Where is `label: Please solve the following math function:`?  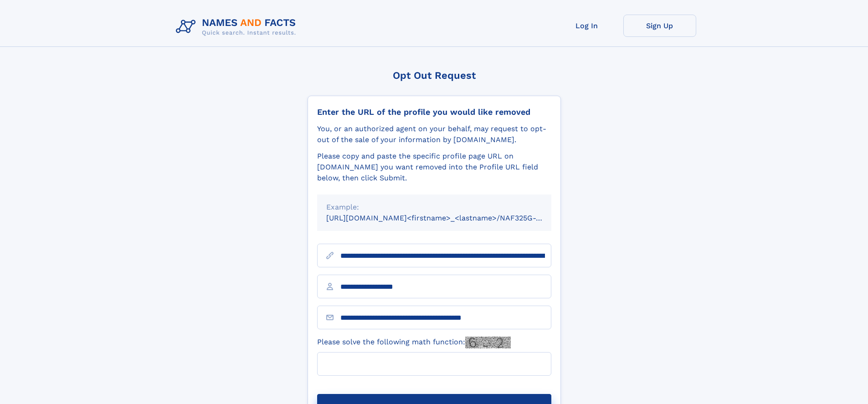
label: Please solve the following math function: is located at coordinates (414, 342).